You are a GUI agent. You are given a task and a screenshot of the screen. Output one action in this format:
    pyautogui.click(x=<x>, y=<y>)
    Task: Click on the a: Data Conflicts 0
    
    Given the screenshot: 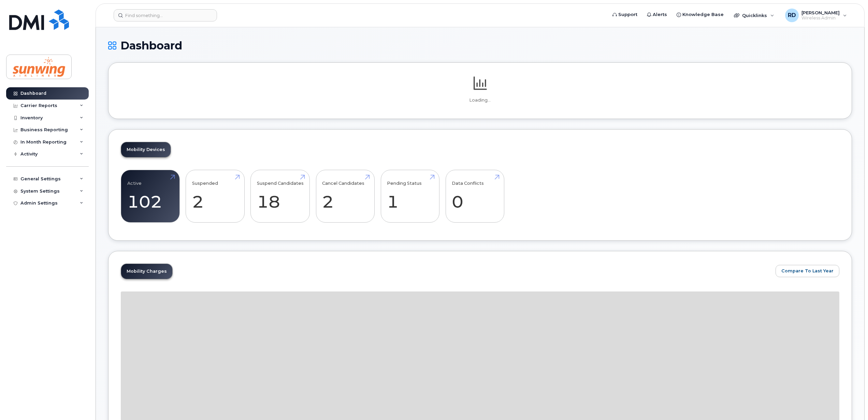 What is the action you would take?
    pyautogui.click(x=475, y=196)
    